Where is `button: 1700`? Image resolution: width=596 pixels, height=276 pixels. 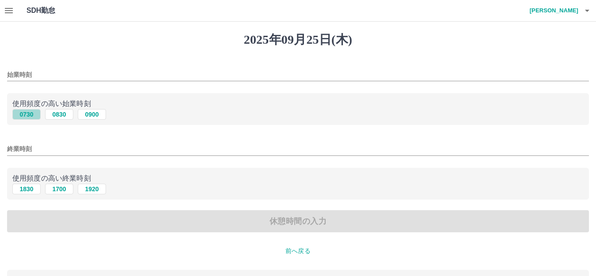 button: 1700 is located at coordinates (59, 189).